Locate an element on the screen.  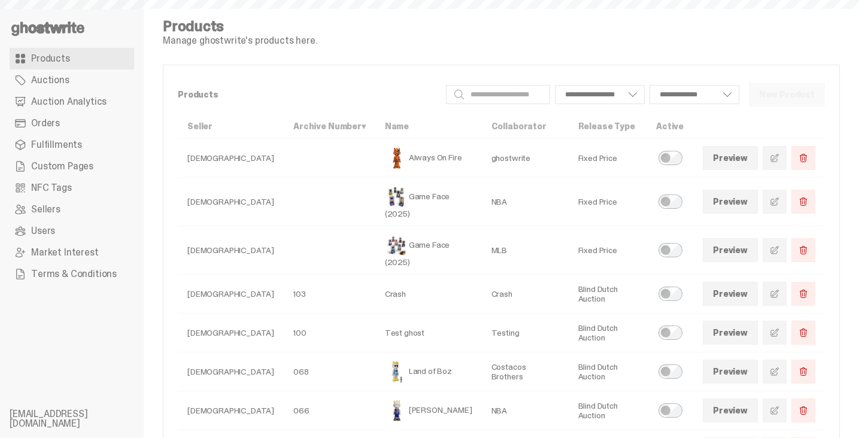
th: Seller is located at coordinates (231, 126).